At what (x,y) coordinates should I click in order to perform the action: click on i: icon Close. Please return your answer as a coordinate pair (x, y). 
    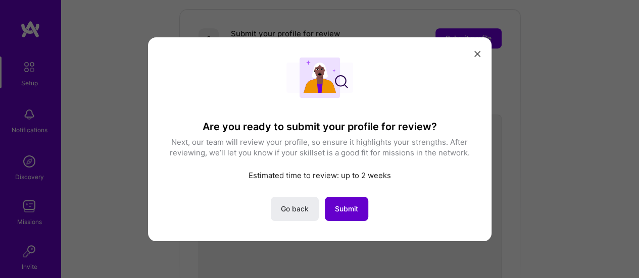
    Looking at the image, I should click on (478, 54).